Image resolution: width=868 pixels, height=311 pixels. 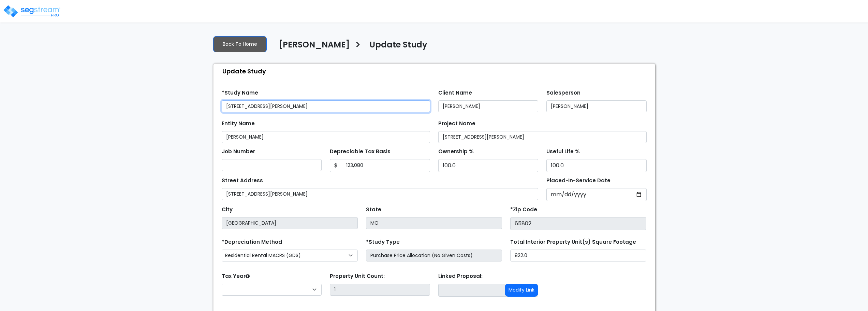 I want to click on label: Useful Life %, so click(x=563, y=151).